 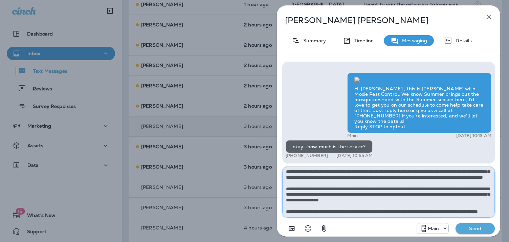 I want to click on p: Details, so click(x=462, y=41).